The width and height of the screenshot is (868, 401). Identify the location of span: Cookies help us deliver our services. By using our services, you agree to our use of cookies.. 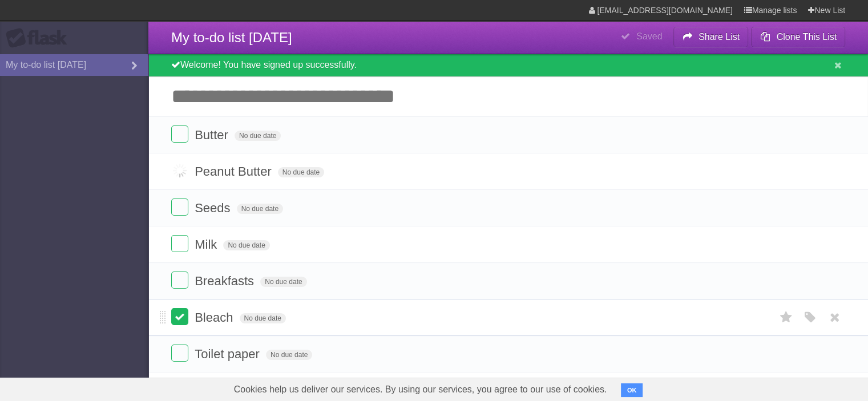
(420, 389).